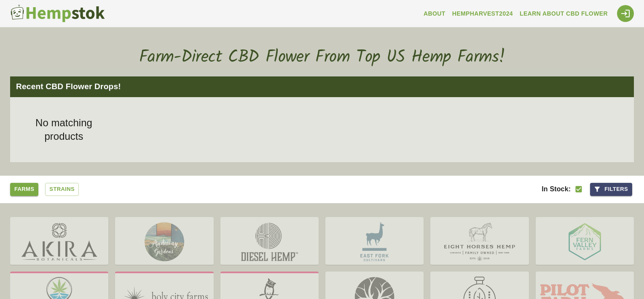 This screenshot has height=299, width=644. Describe the element at coordinates (555, 188) in the screenshot. I see `span: In Stock:` at that location.